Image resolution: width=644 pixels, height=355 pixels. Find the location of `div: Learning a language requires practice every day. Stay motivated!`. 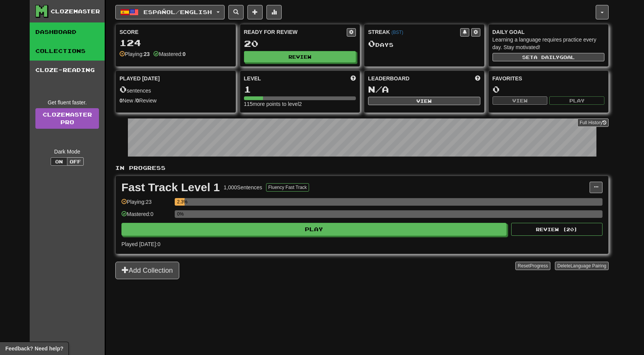

div: Learning a language requires practice every day. Stay motivated! is located at coordinates (549, 44).